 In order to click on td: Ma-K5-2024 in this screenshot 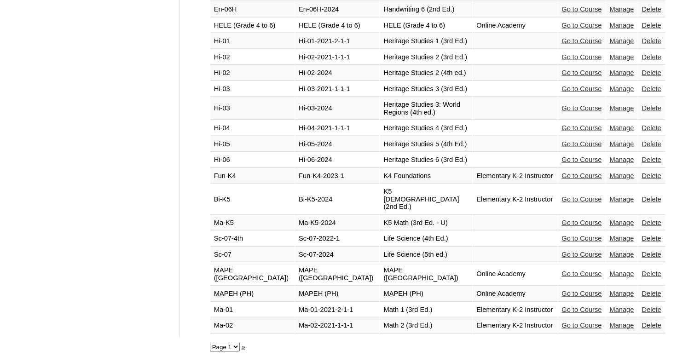, I will do `click(337, 223)`.